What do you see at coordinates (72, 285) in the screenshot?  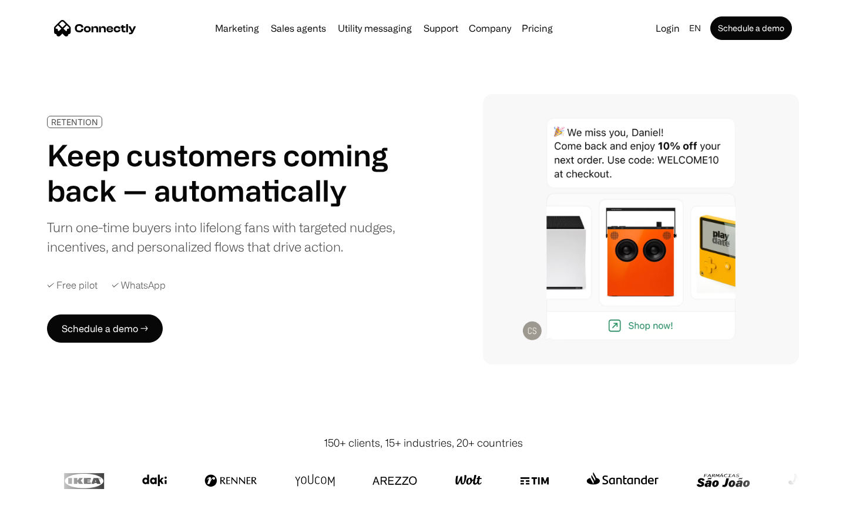 I see `div: ✓ Free pilot` at bounding box center [72, 285].